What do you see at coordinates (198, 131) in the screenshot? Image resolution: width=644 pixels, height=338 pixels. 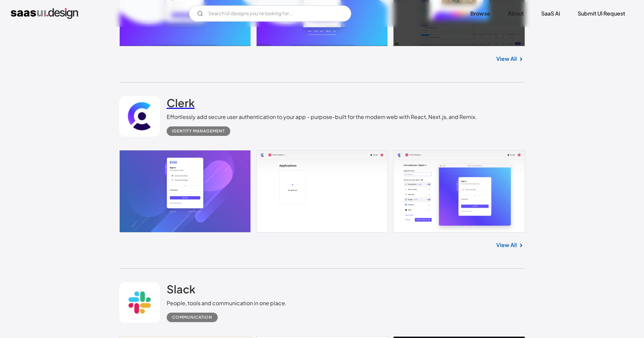 I see `div: Identity Management` at bounding box center [198, 131].